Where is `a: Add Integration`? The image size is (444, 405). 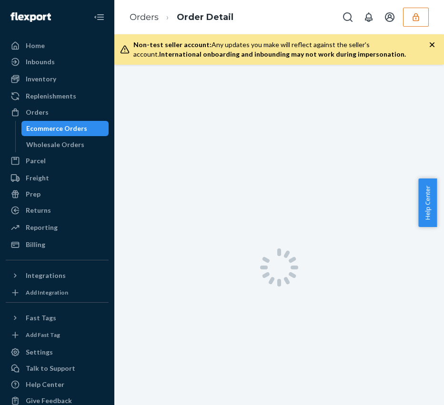 a: Add Integration is located at coordinates (57, 293).